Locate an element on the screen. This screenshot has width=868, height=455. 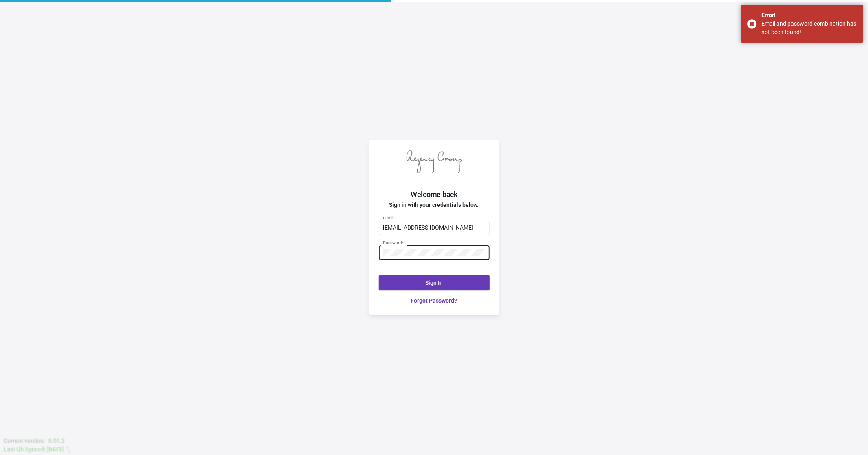
img: Regency Group logo is located at coordinates (434, 161).